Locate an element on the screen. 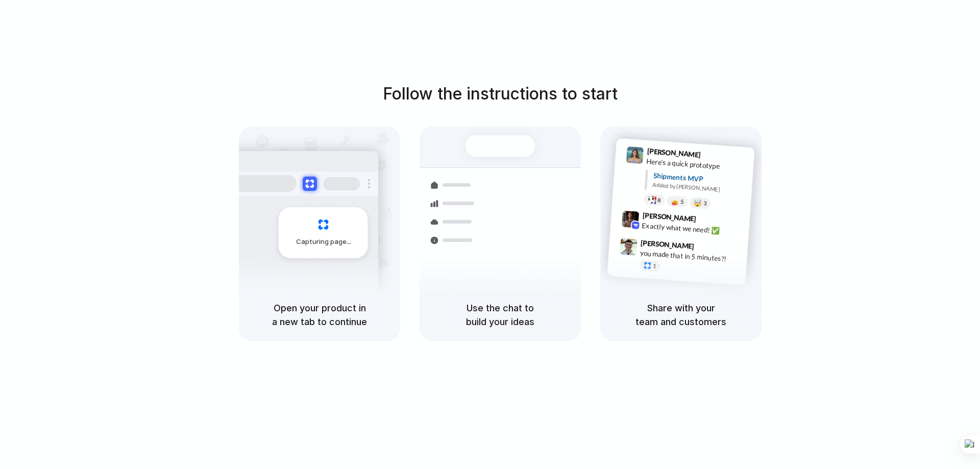  span: 5 is located at coordinates (682, 201).